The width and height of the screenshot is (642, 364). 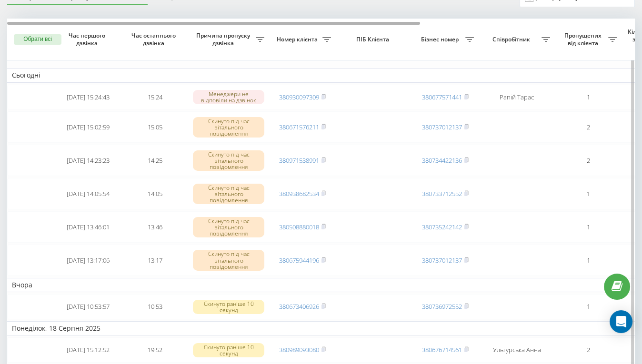 What do you see at coordinates (155, 127) in the screenshot?
I see `td: 15:05` at bounding box center [155, 127].